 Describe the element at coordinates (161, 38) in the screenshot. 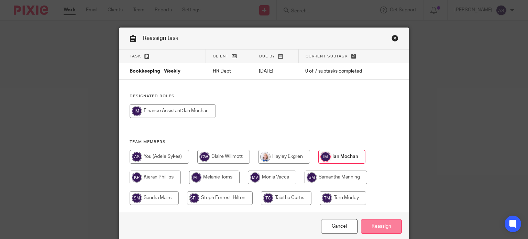

I see `span: Reassign task` at that location.